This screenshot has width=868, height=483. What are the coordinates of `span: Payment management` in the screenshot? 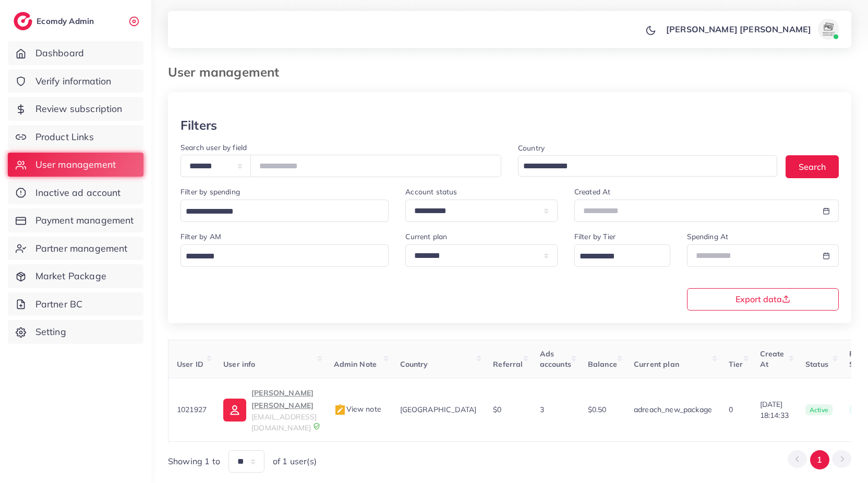 It's located at (84, 220).